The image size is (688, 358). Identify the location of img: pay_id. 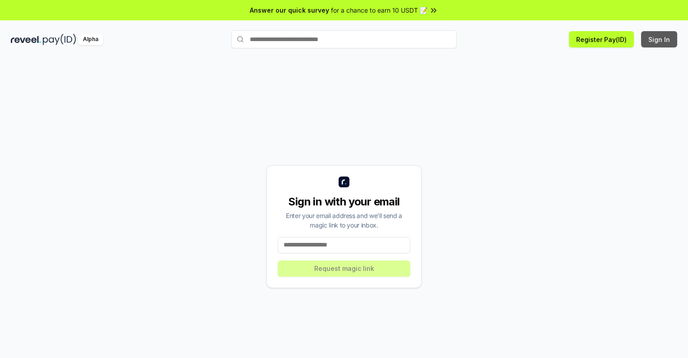
(60, 39).